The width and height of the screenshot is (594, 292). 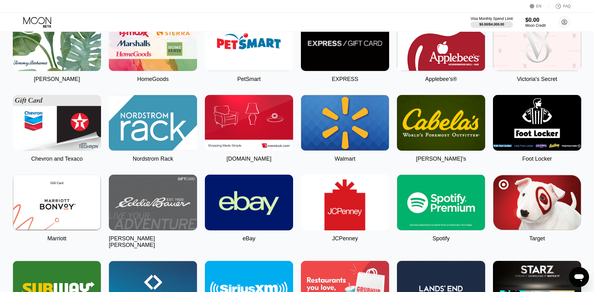 I want to click on div: Target, so click(x=537, y=239).